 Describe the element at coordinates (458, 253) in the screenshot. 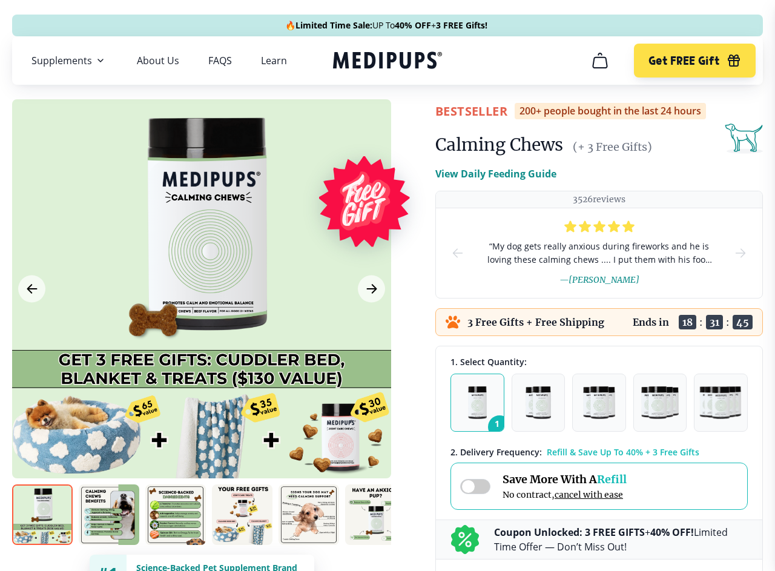

I see `button: prev-slide` at that location.